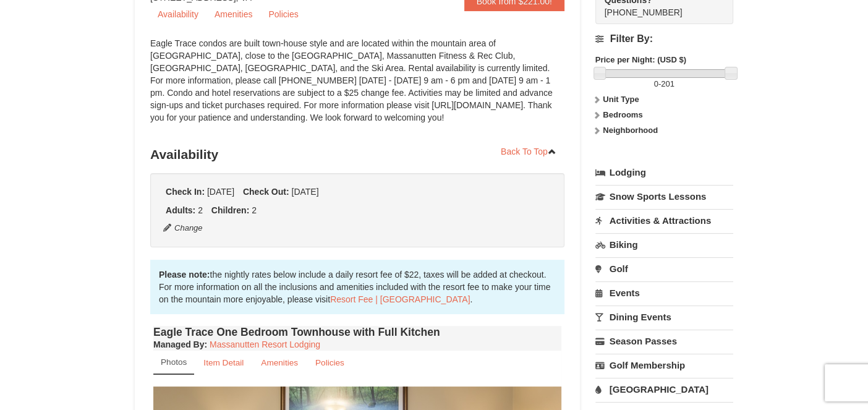 The height and width of the screenshot is (410, 868). I want to click on h4: Filter By:, so click(664, 39).